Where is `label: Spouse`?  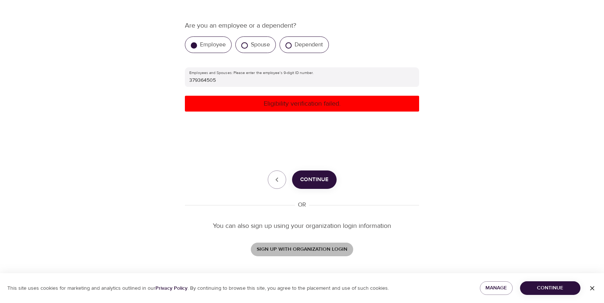 label: Spouse is located at coordinates (260, 45).